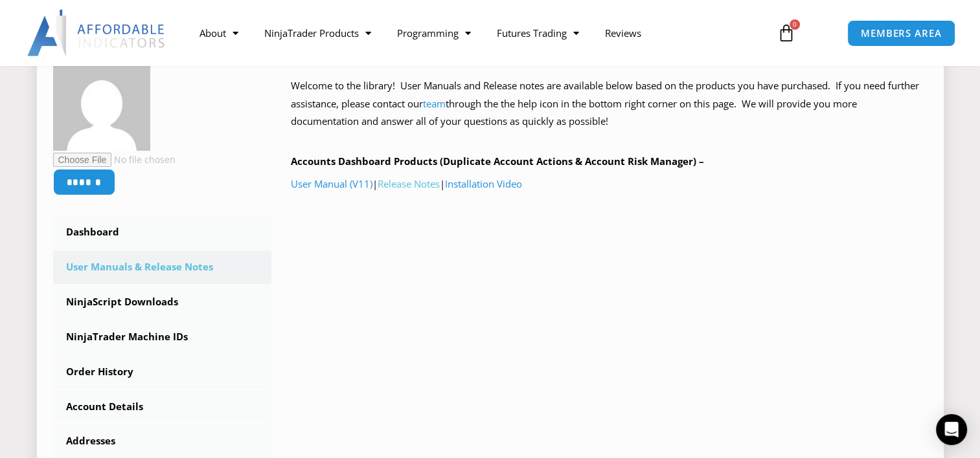  What do you see at coordinates (497, 162) in the screenshot?
I see `b: Accounts Dashboard Products (Duplicate Account Actions & Account Risk Manager) –` at bounding box center [497, 162].